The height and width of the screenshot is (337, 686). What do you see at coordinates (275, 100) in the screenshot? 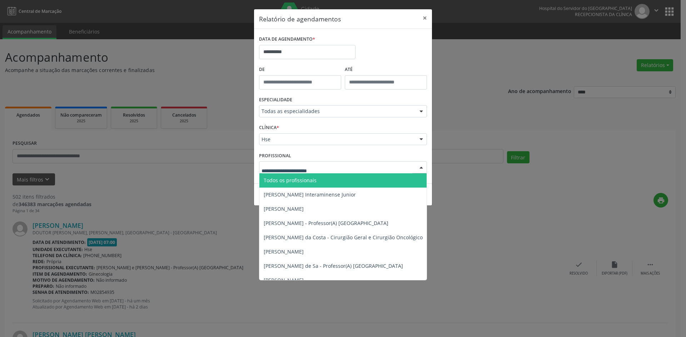
I see `label: ESPECIALIDADE` at bounding box center [275, 100].